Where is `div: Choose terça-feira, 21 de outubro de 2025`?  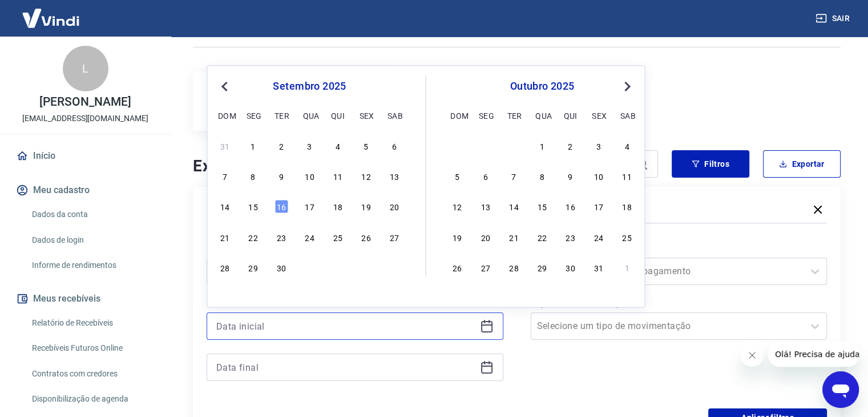
div: Choose terça-feira, 21 de outubro de 2025 is located at coordinates (514, 237).